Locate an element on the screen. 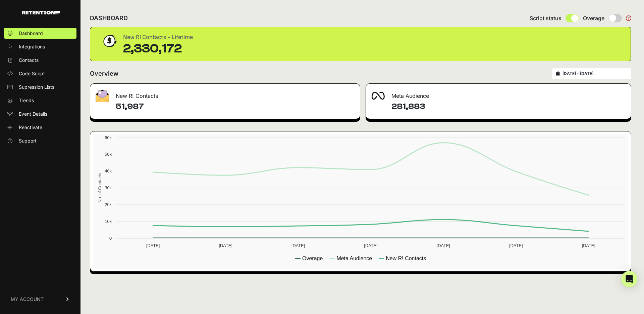  text: 10k is located at coordinates (108, 221).